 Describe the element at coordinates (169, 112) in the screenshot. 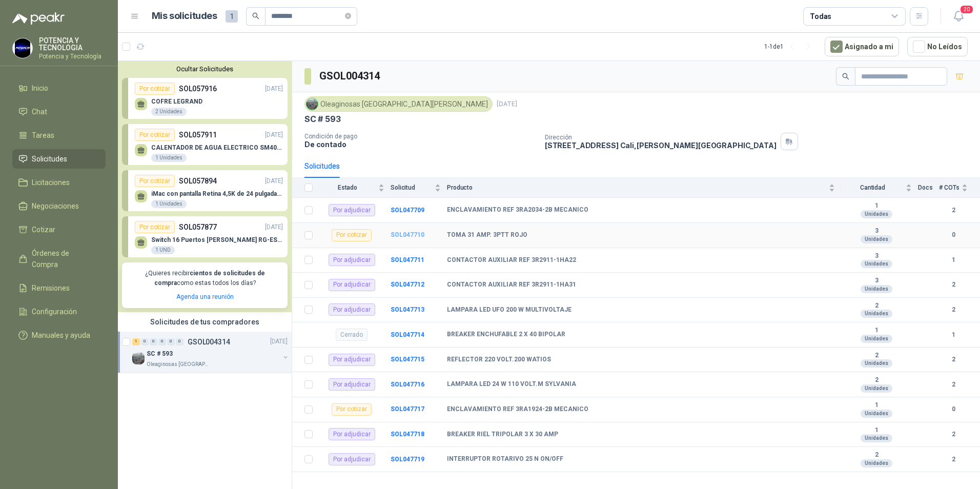

I see `div: 2 Unidades` at that location.